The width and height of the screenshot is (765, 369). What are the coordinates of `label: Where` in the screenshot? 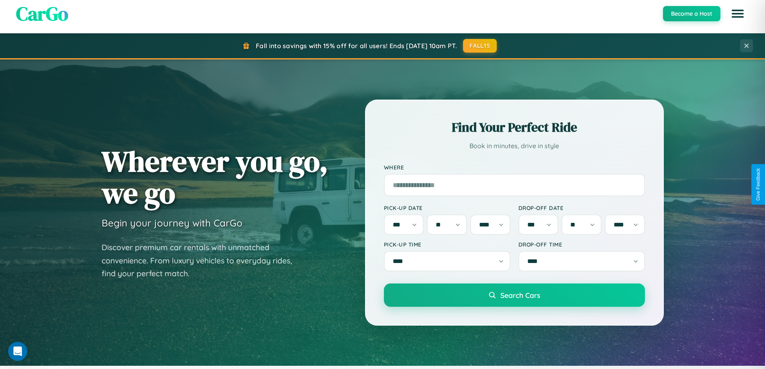 It's located at (514, 167).